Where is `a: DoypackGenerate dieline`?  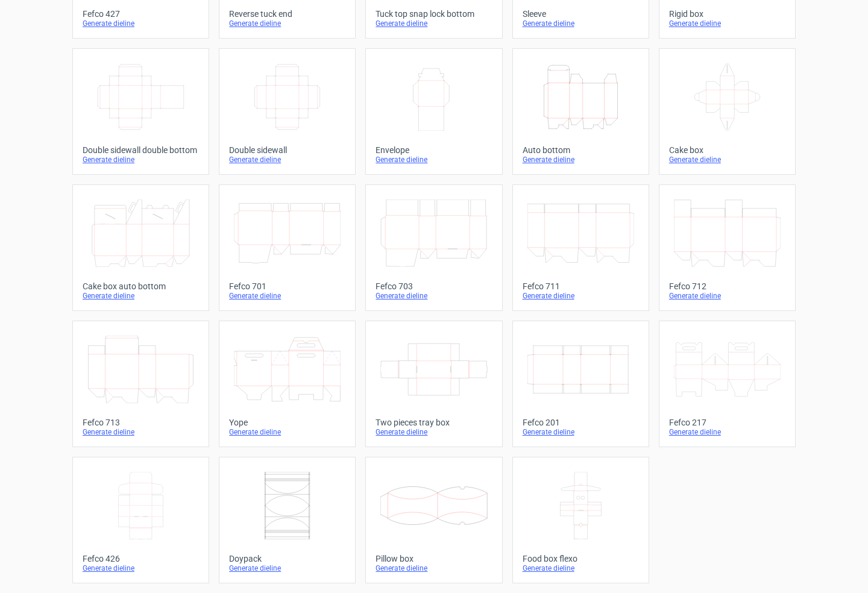
a: DoypackGenerate dieline is located at coordinates (287, 520).